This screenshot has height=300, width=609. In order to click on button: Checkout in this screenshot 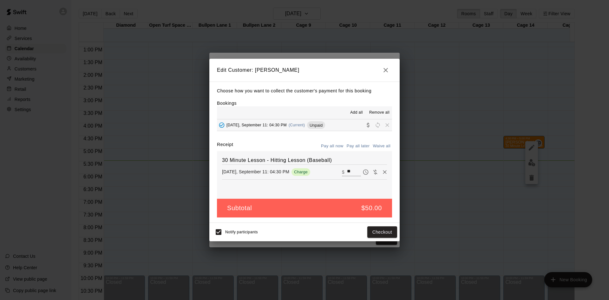, I will do `click(382, 232)`.